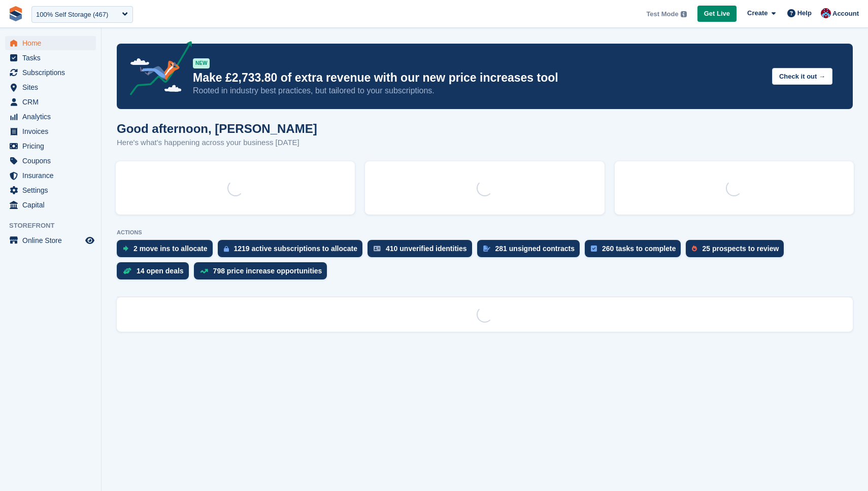 The height and width of the screenshot is (491, 868). I want to click on p: Make £2,733.80 of extra revenue with our new price increases tool, so click(478, 78).